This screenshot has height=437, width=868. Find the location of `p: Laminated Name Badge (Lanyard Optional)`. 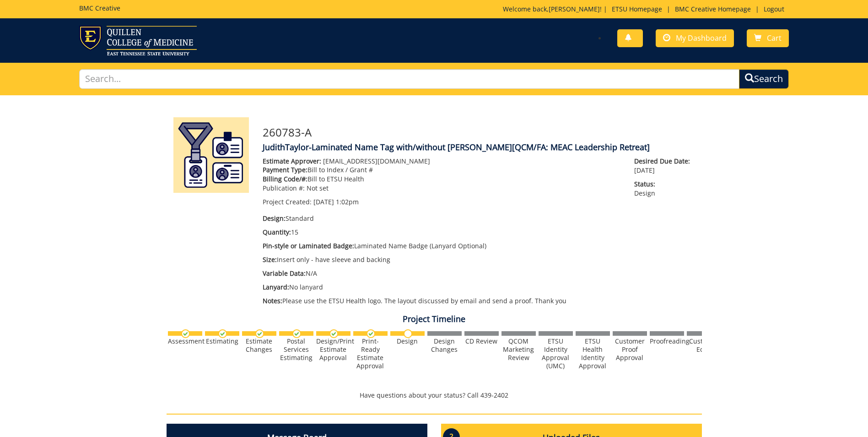

p: Laminated Name Badge (Lanyard Optional) is located at coordinates (442, 246).